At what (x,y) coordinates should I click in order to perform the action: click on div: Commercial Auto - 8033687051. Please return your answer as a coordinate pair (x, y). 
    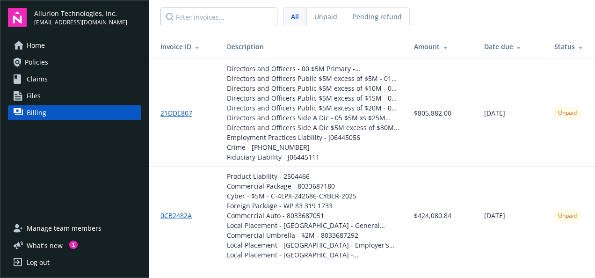
    Looking at the image, I should click on (313, 215).